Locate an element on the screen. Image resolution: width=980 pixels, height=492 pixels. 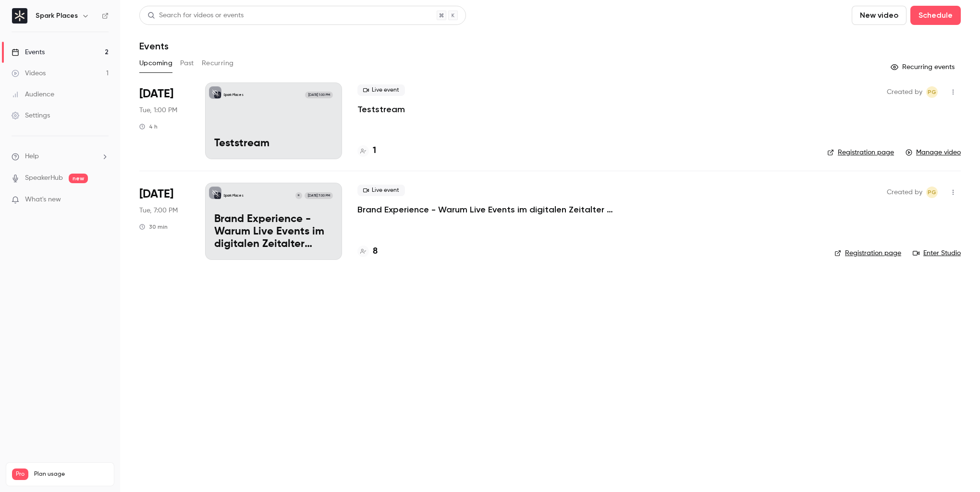
div: 30 min is located at coordinates (153, 227).